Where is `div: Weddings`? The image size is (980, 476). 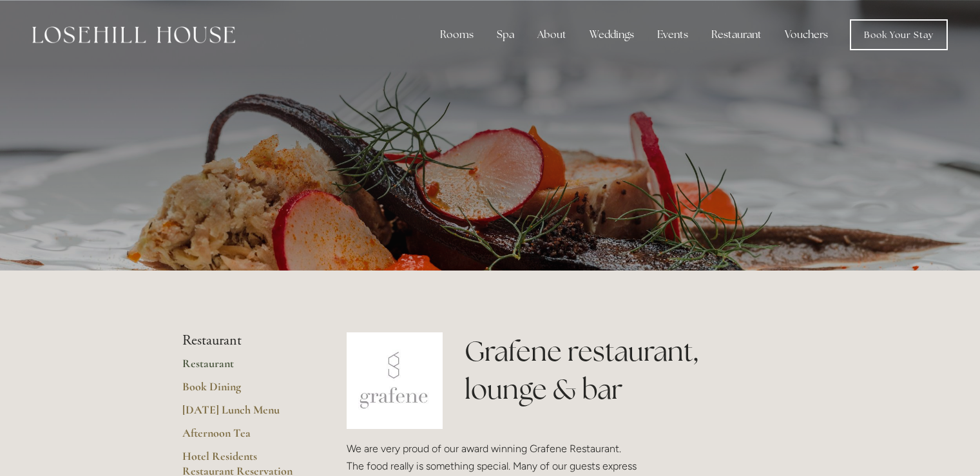 div: Weddings is located at coordinates (611, 35).